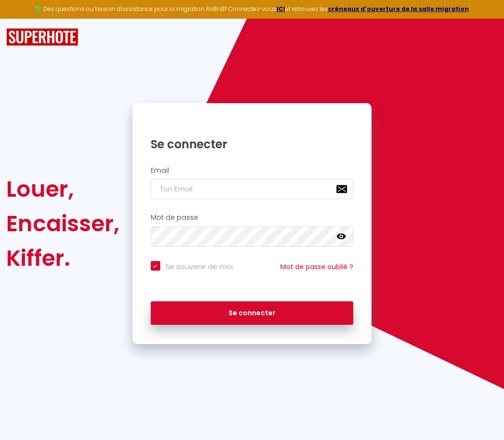  I want to click on button: Se connecter, so click(252, 313).